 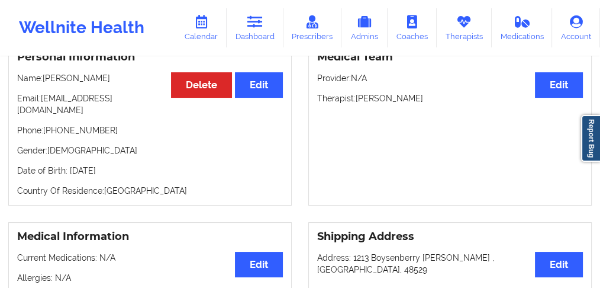 What do you see at coordinates (591, 138) in the screenshot?
I see `a: Report Bug` at bounding box center [591, 138].